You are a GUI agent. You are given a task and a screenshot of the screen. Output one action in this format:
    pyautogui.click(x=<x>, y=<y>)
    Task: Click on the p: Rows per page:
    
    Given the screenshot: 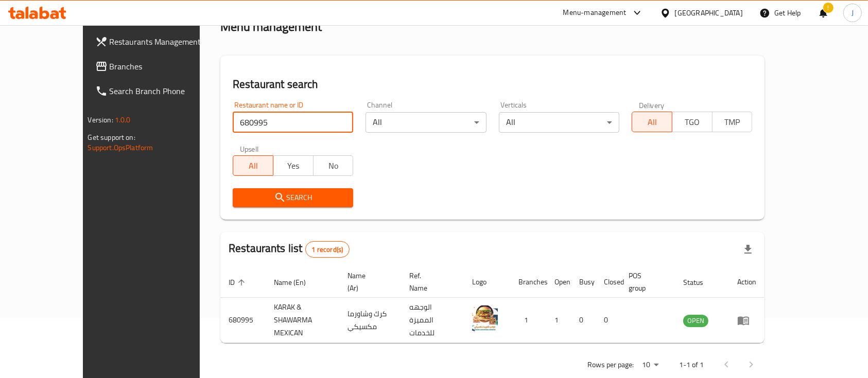 What is the action you would take?
    pyautogui.click(x=611, y=365)
    